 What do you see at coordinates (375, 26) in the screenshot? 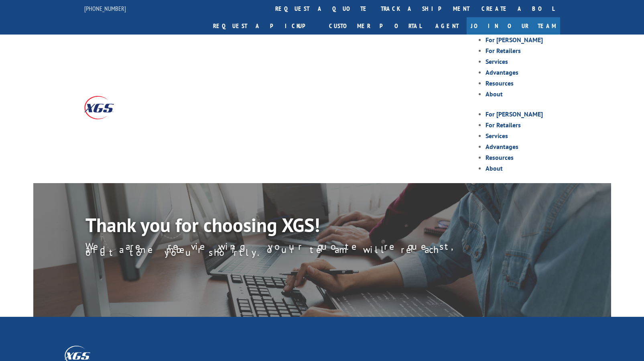
I see `a: Customer Portal` at bounding box center [375, 26].